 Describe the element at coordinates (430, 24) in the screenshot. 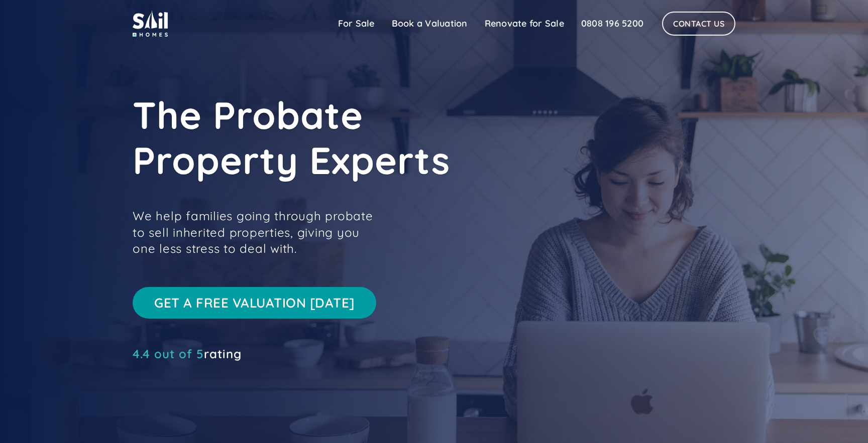

I see `a: Book a Valuation` at that location.